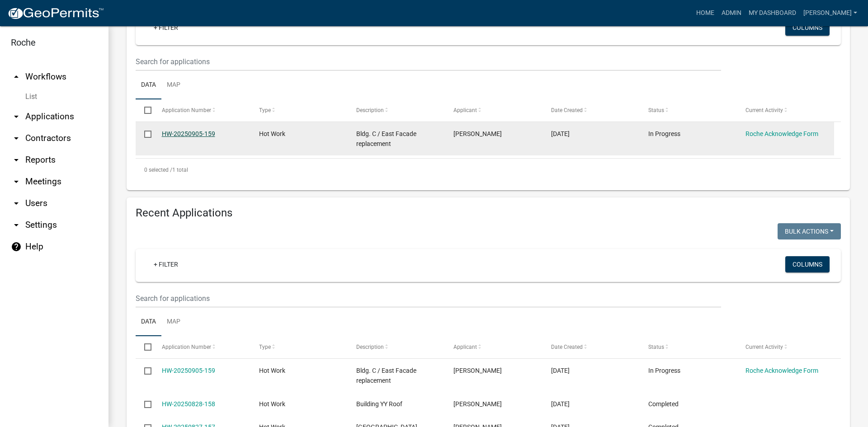 The height and width of the screenshot is (427, 868). What do you see at coordinates (705, 13) in the screenshot?
I see `a: Home` at bounding box center [705, 13].